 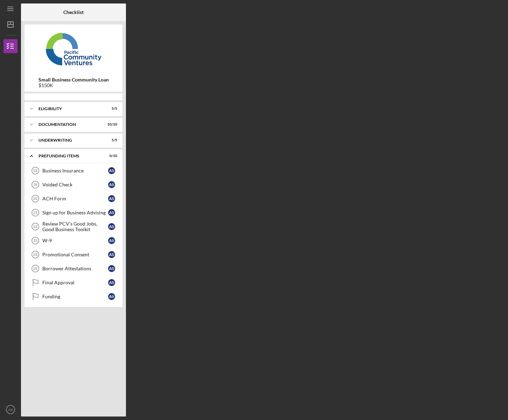 I want to click on div: Funding, so click(x=75, y=296).